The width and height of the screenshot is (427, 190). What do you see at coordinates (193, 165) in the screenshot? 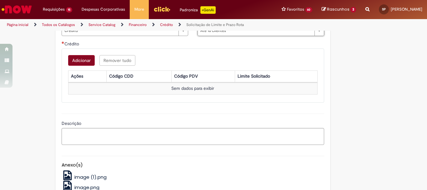
I see `h5: Anexo(s)` at bounding box center [193, 165].